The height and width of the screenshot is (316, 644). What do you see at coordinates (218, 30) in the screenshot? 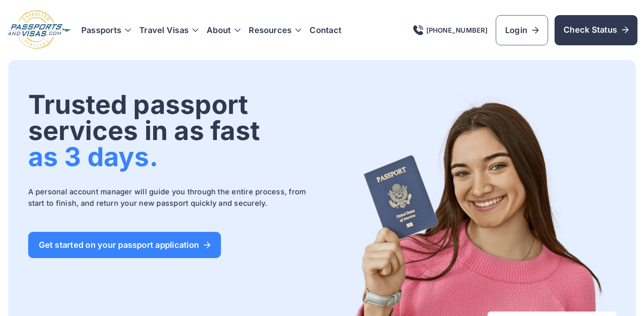
I see `a: About` at bounding box center [218, 30].